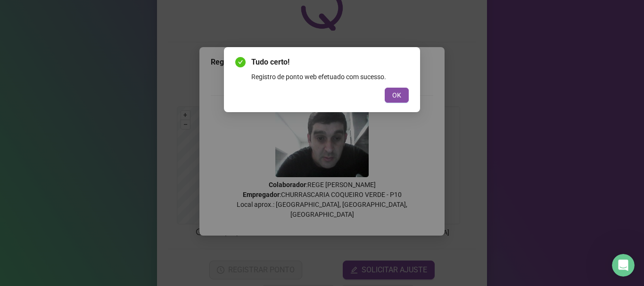 The width and height of the screenshot is (644, 286). I want to click on button: OK, so click(396, 95).